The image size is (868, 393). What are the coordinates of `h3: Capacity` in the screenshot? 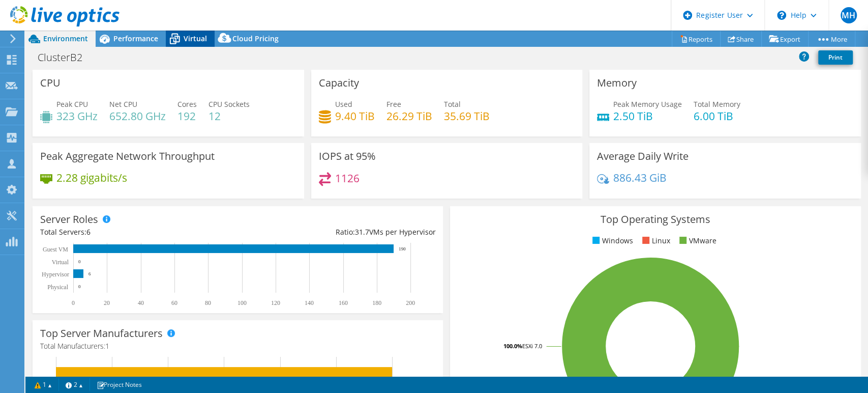 It's located at (339, 83).